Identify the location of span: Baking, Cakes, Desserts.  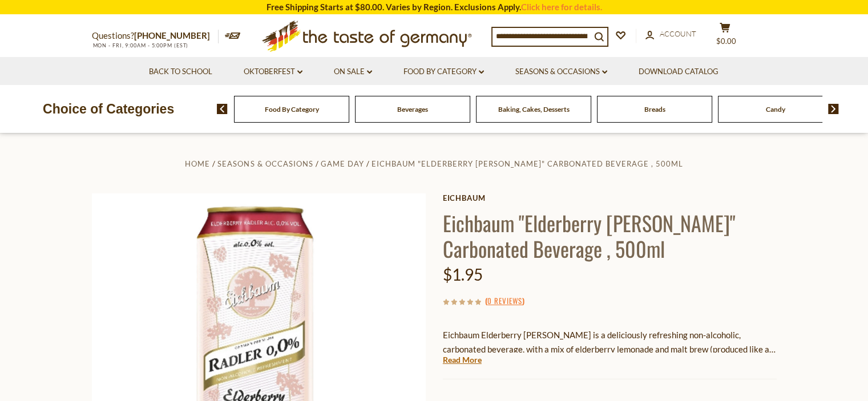
(533, 109).